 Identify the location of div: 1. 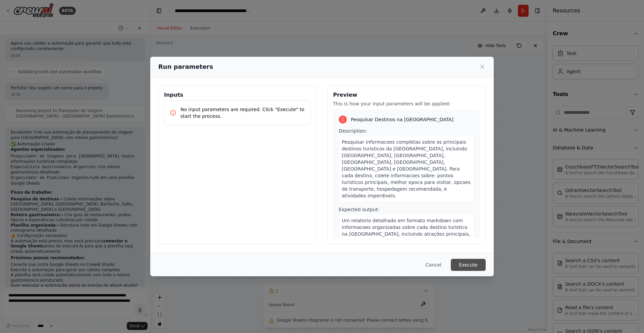
(343, 119).